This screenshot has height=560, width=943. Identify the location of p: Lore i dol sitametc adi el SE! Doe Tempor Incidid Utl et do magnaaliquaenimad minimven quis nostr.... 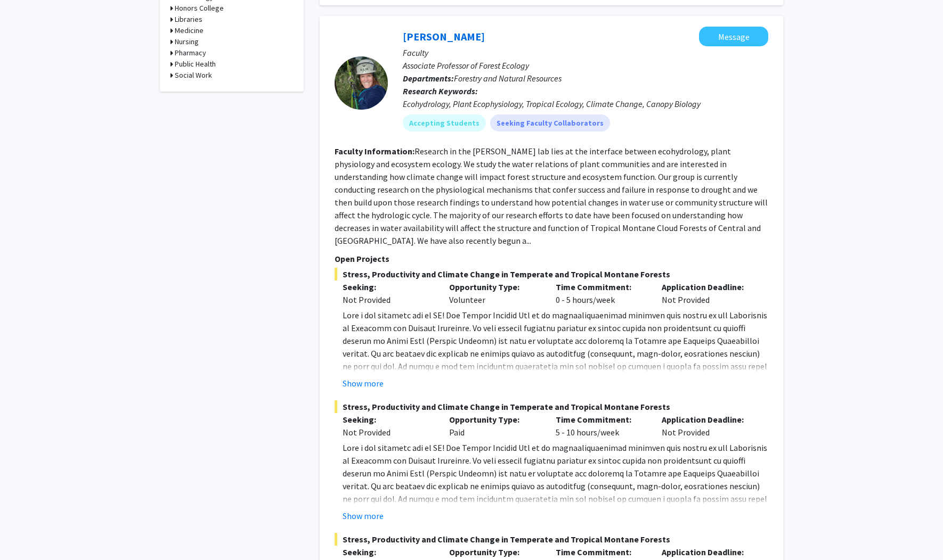
(556, 373).